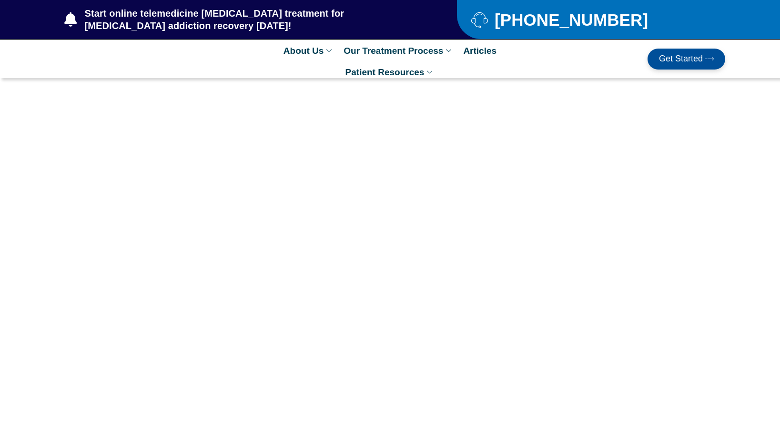 This screenshot has height=440, width=780. What do you see at coordinates (390, 72) in the screenshot?
I see `a: Patient Resources` at bounding box center [390, 72].